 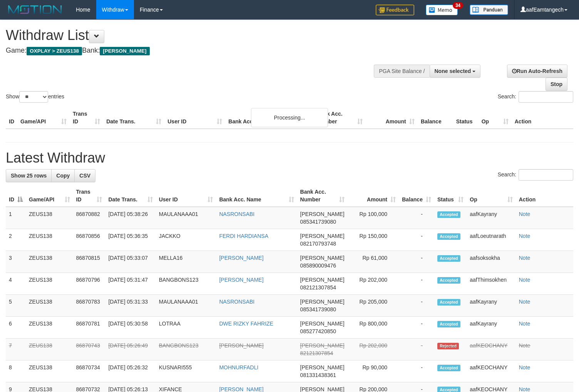 What do you see at coordinates (236, 302) in the screenshot?
I see `a: NASRONSABI` at bounding box center [236, 302].